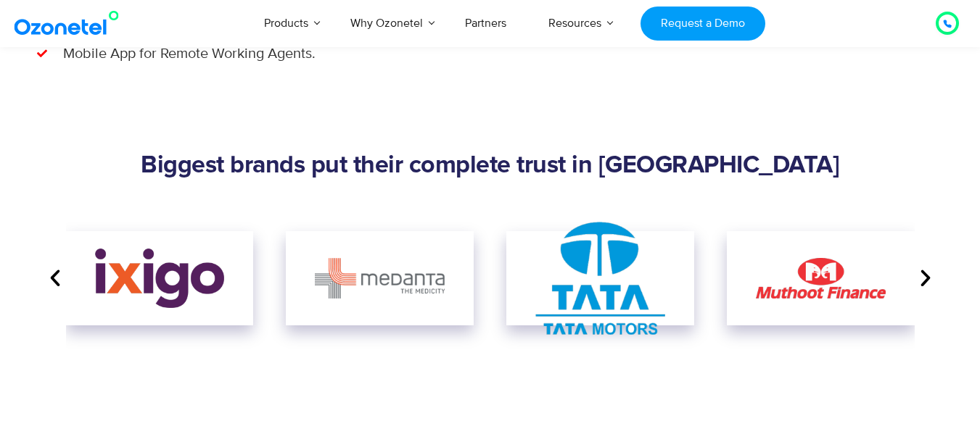 Image resolution: width=980 pixels, height=434 pixels. What do you see at coordinates (160, 279) in the screenshot?
I see `div: 5 / 8` at bounding box center [160, 279].